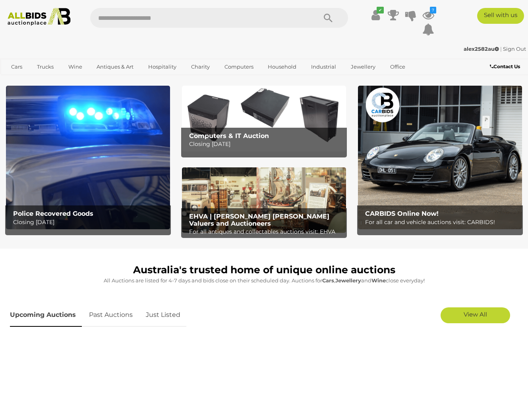 This screenshot has height=420, width=528. What do you see at coordinates (111, 315) in the screenshot?
I see `a: Past Auctions` at bounding box center [111, 315].